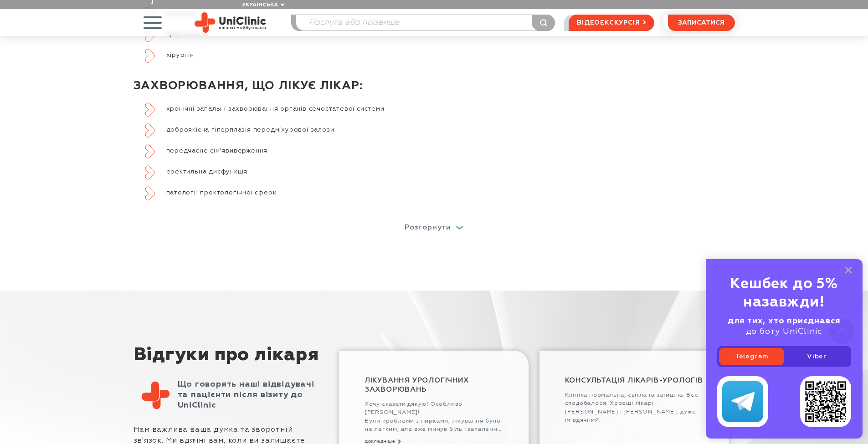 The height and width of the screenshot is (444, 868). I want to click on li: патології проктологічної сфери., so click(440, 199).